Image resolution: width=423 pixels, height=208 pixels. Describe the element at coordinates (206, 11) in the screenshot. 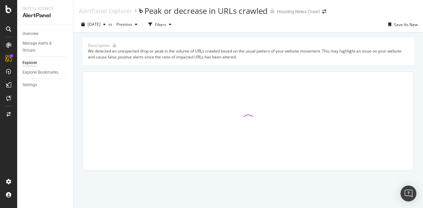

I see `div: Peak or decrease in URLs crawled` at that location.